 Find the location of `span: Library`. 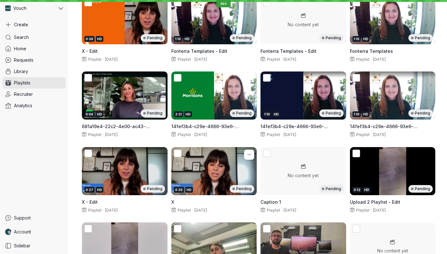

span: Library is located at coordinates (21, 71).